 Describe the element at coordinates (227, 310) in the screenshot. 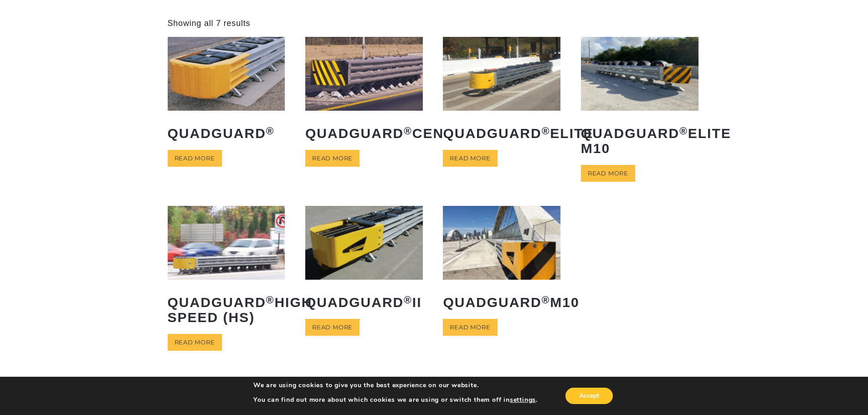

I see `h2: QuadGuard High Speed (HS)` at that location.